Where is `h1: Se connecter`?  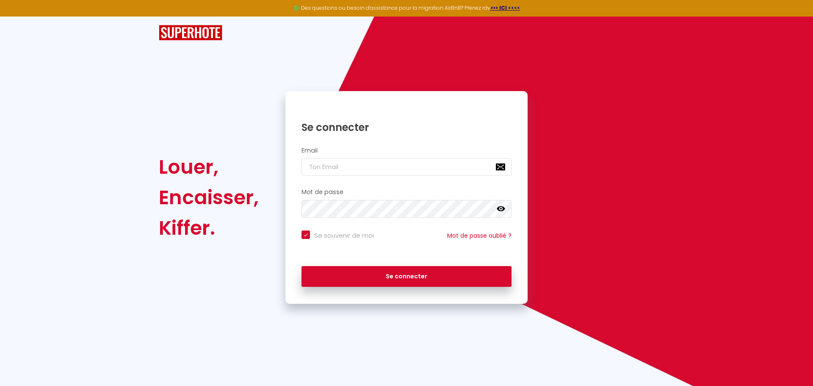
h1: Se connecter is located at coordinates (406, 127).